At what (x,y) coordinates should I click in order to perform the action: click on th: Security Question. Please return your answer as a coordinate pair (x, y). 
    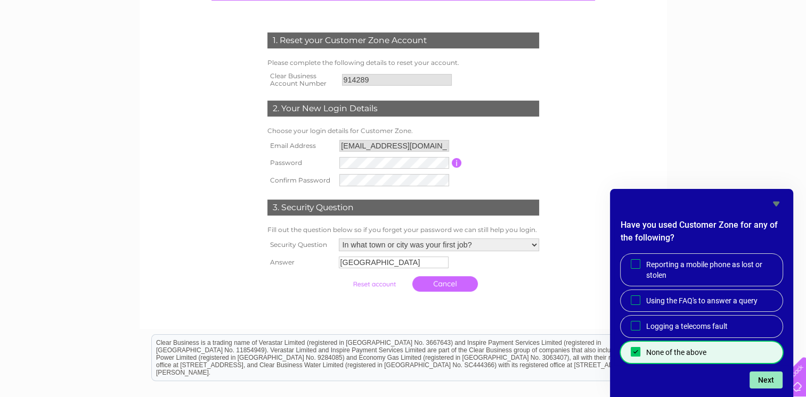
    Looking at the image, I should click on (301, 245).